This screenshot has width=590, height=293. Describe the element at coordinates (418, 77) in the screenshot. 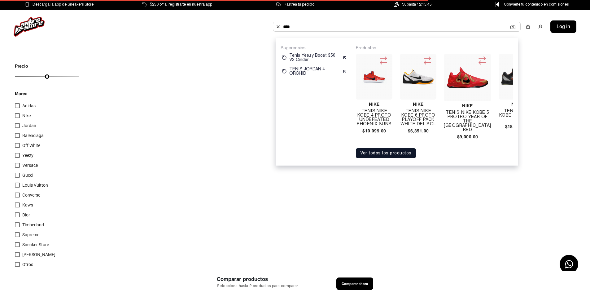

I see `img: Tenis Nike Kobe 6 Proto Playoff Pack White Del Sol` at that location.